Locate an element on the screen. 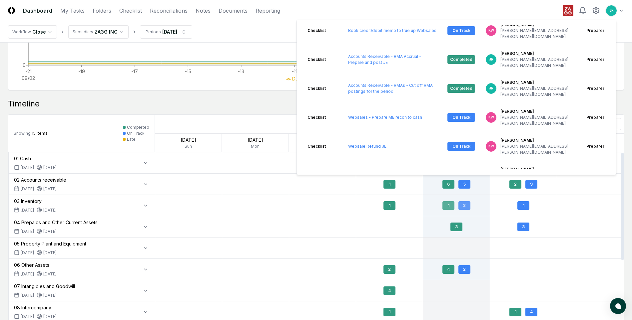 The width and height of the screenshot is (632, 320). div: Mon is located at coordinates (255, 147).